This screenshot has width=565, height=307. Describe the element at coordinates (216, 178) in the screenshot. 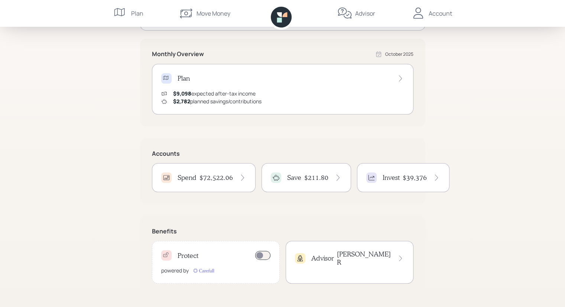

I see `h4: $72,522.06` at that location.